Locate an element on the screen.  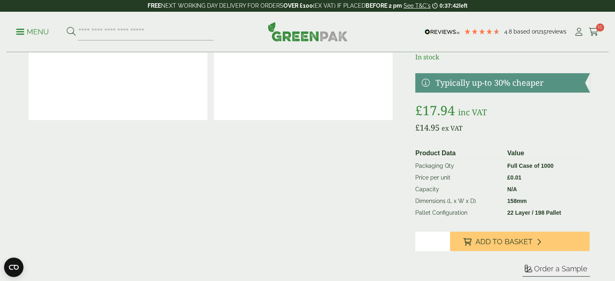
strong: 22 Layer / 198 Pallet is located at coordinates (533, 213).